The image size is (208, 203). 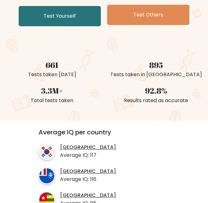 I want to click on div: Results rated as accurate, so click(x=156, y=101).